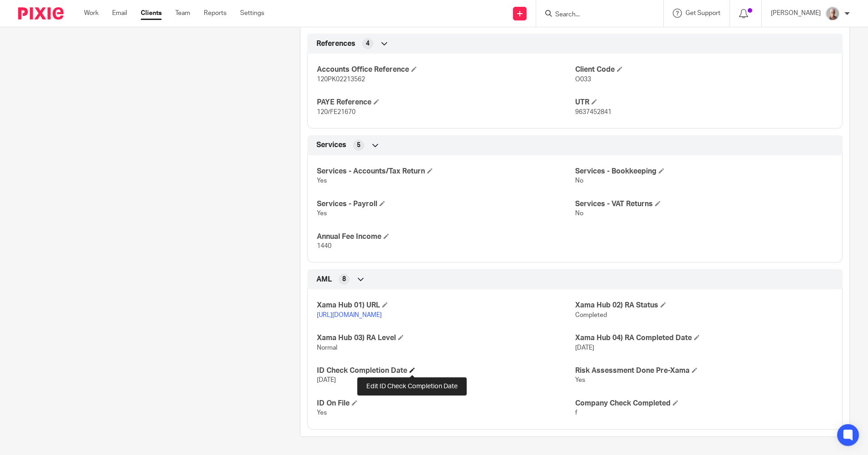 This screenshot has width=868, height=455. I want to click on input: Search, so click(595, 15).